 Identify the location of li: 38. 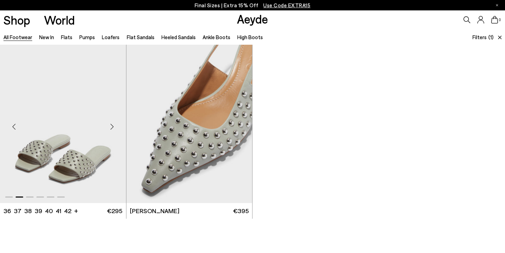
(28, 211).